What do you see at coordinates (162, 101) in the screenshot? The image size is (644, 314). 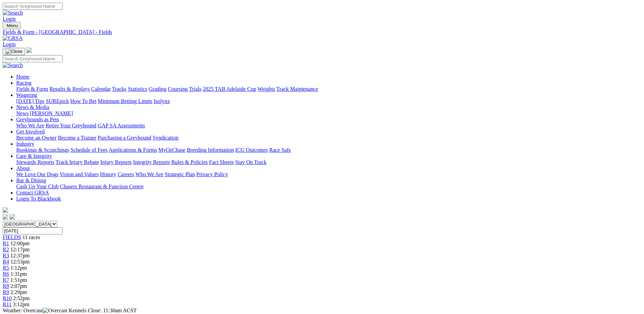 I see `a: Isolynx` at bounding box center [162, 101].